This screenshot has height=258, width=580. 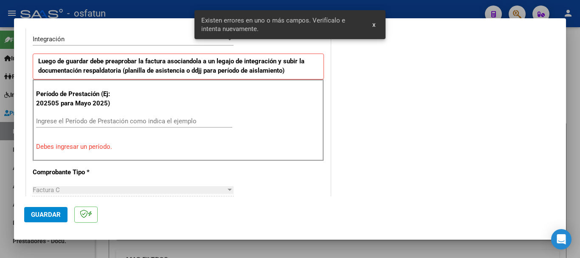 What do you see at coordinates (46, 214) in the screenshot?
I see `span: Guardar` at bounding box center [46, 214].